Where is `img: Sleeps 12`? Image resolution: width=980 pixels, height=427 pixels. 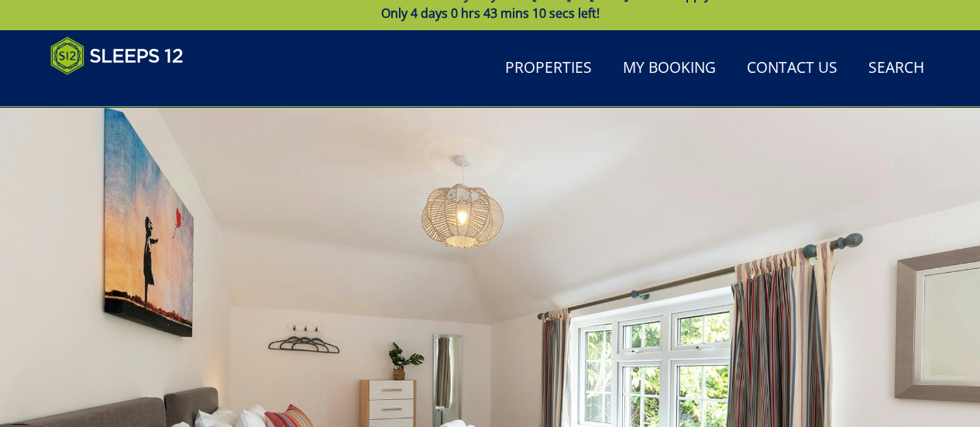 img: Sleeps 12 is located at coordinates (117, 55).